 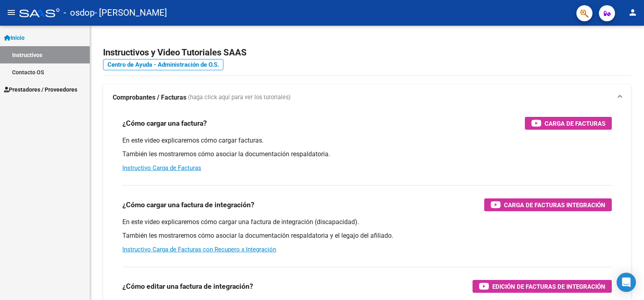 I want to click on p: También les mostraremos cómo asociar la documentación respaldatoria., so click(x=367, y=154).